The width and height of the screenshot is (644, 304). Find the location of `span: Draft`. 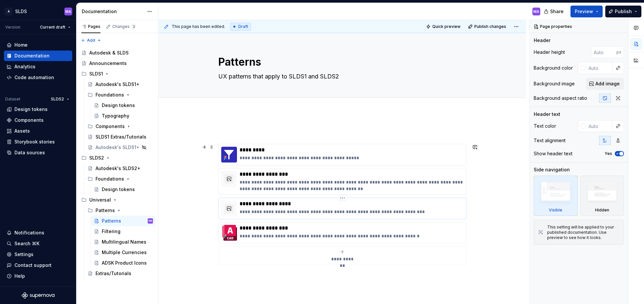

span: Draft is located at coordinates (243, 26).